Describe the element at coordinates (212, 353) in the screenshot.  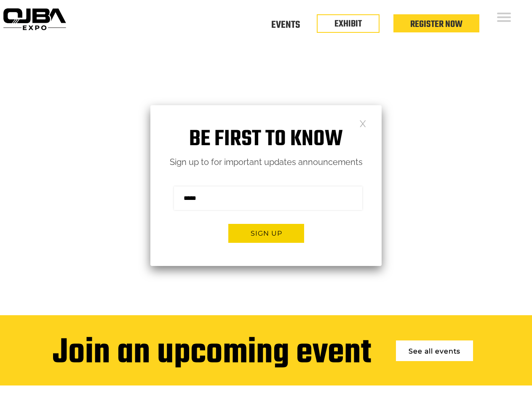
I see `div: Join an upcoming event` at that location.